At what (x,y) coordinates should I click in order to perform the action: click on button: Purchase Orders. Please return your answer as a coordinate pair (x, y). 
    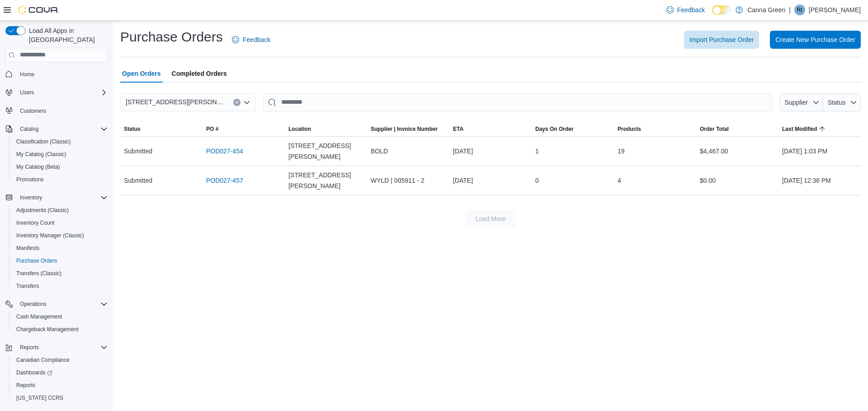
    Looking at the image, I should click on (60, 261).